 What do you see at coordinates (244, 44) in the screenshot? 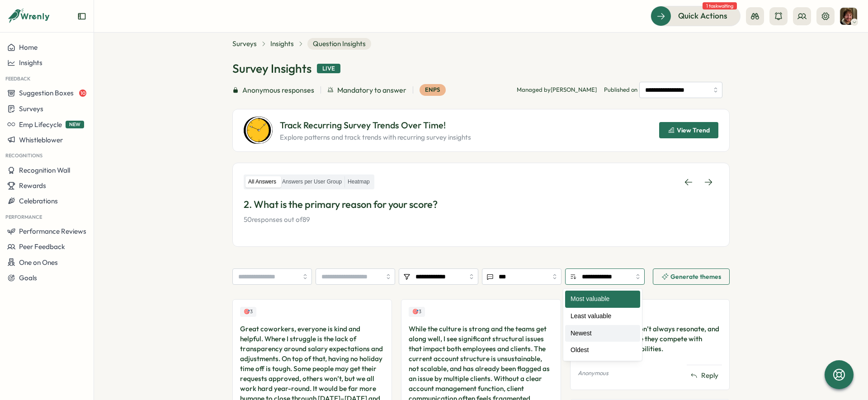
I see `a: Surveys` at bounding box center [244, 44].